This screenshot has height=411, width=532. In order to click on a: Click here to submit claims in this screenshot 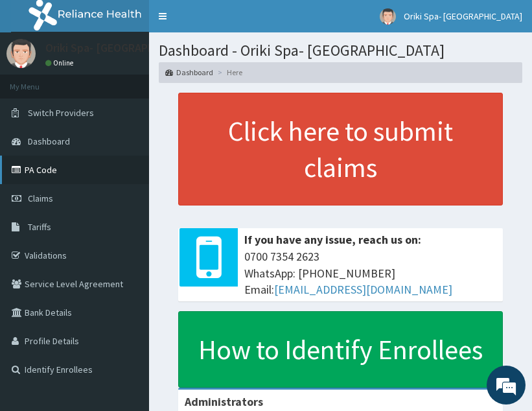, I will do `click(340, 149)`.